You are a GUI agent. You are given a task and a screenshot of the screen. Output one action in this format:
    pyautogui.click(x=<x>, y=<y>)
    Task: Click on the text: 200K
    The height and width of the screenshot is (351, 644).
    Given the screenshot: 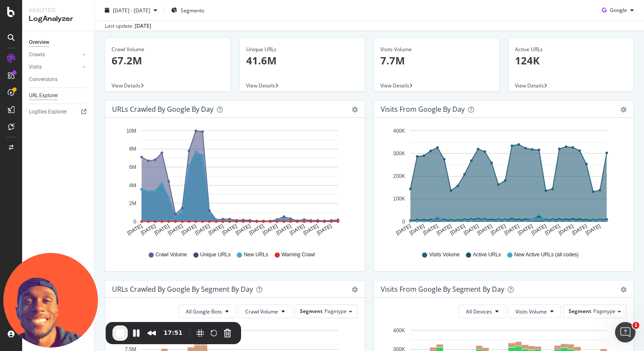 What is the action you would take?
    pyautogui.click(x=399, y=176)
    